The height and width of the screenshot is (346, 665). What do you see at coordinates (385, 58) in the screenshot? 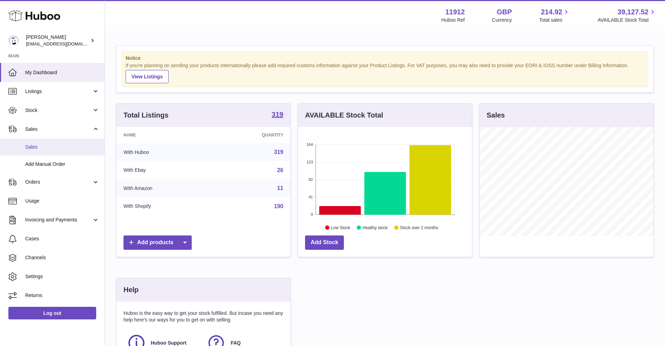
I see `strong: Notice` at bounding box center [385, 58].